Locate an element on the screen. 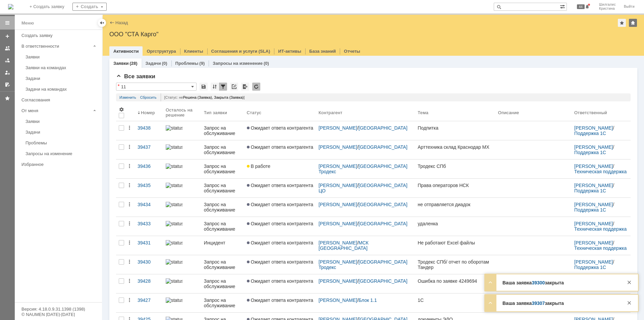 The height and width of the screenshot is (320, 644). div: 39427 is located at coordinates (149, 300).